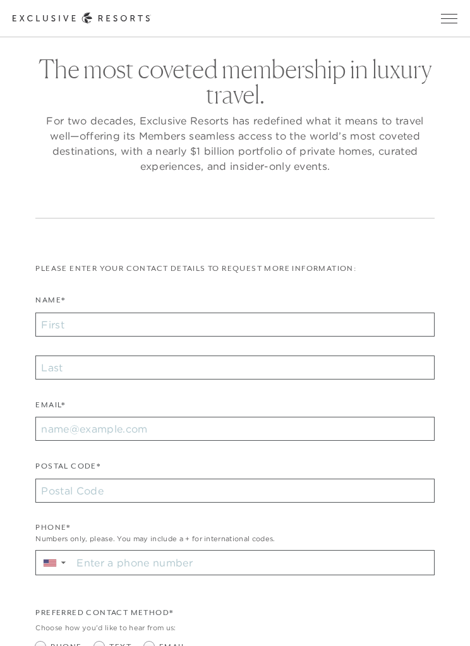 This screenshot has height=646, width=470. Describe the element at coordinates (68, 469) in the screenshot. I see `label: Postal Code*` at that location.